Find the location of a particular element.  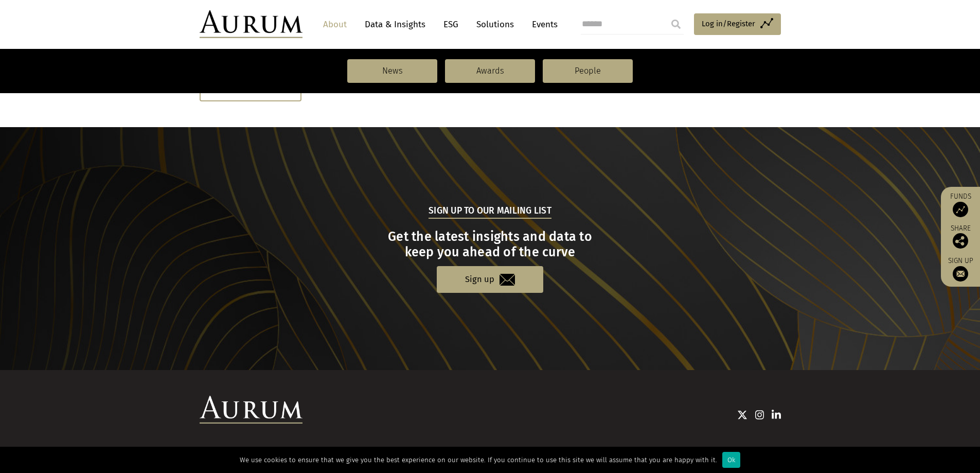

h3: Get the latest insights and data to keep you ahead of the curve is located at coordinates (489, 244).